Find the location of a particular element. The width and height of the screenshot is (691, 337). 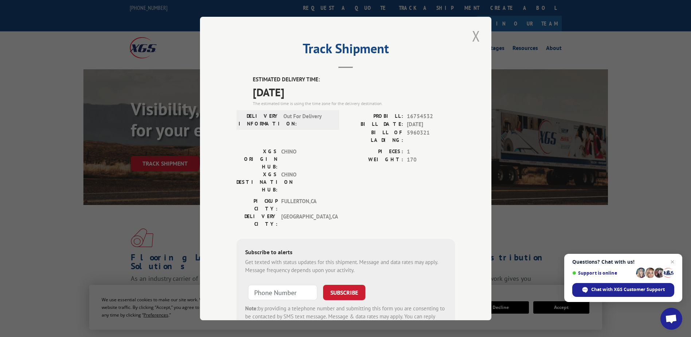

label: PROBILL: is located at coordinates (375, 116).